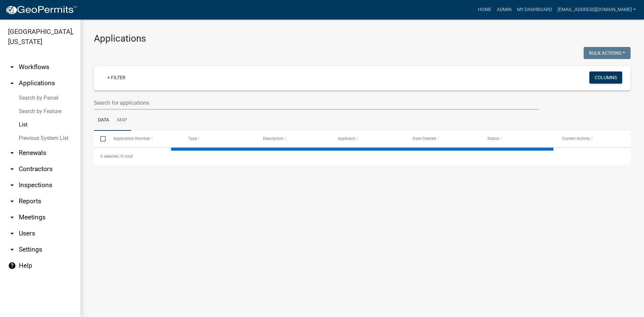 The image size is (644, 317). I want to click on div: 0 total, so click(362, 156).